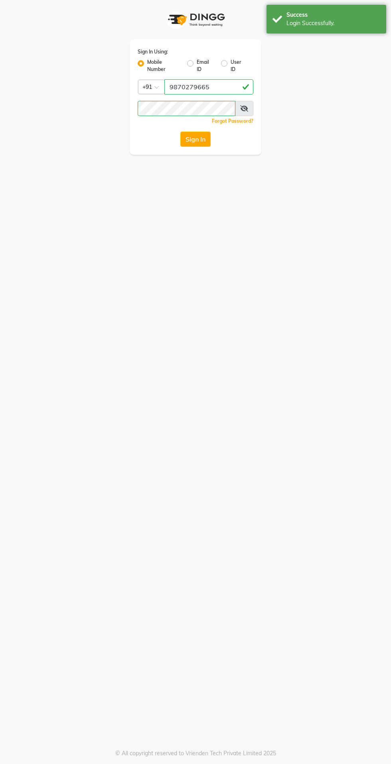 This screenshot has width=391, height=764. What do you see at coordinates (333, 15) in the screenshot?
I see `div: Success` at bounding box center [333, 15].